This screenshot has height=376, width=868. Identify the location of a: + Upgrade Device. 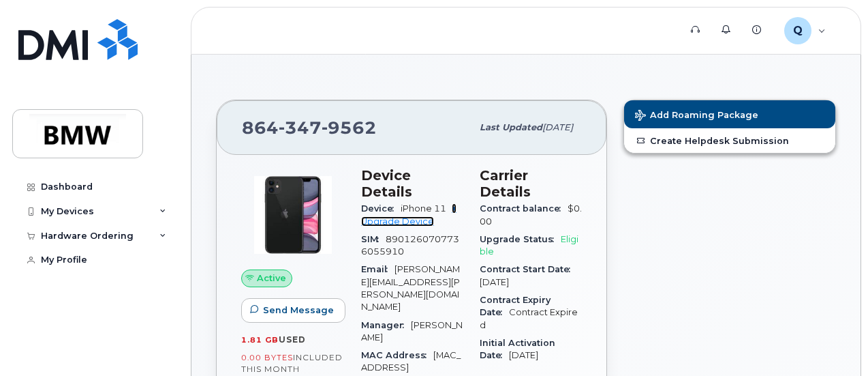
(409, 214).